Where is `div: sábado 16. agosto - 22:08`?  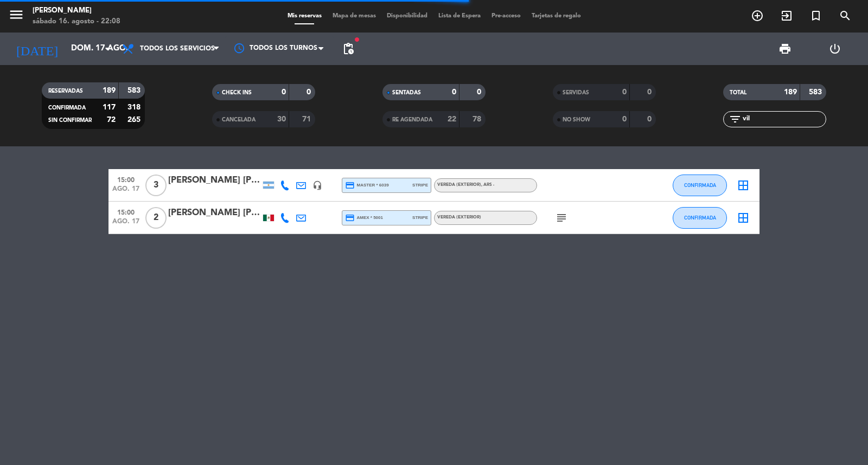 div: sábado 16. agosto - 22:08 is located at coordinates (76, 22).